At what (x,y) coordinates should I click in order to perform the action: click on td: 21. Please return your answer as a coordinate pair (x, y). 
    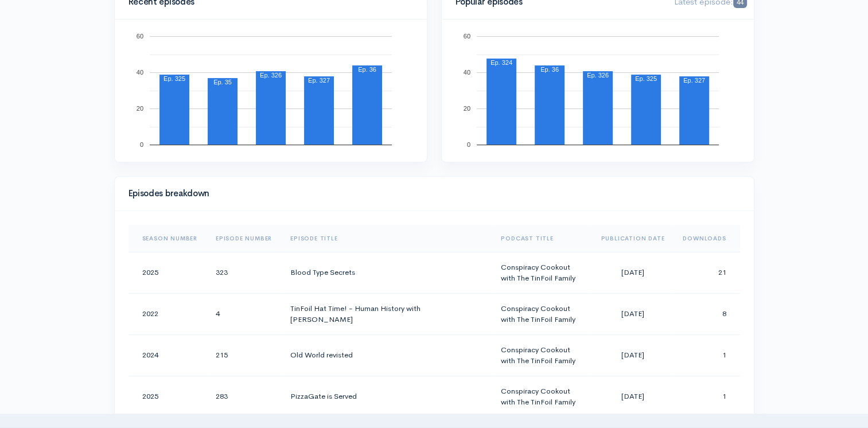
    Looking at the image, I should click on (706, 272).